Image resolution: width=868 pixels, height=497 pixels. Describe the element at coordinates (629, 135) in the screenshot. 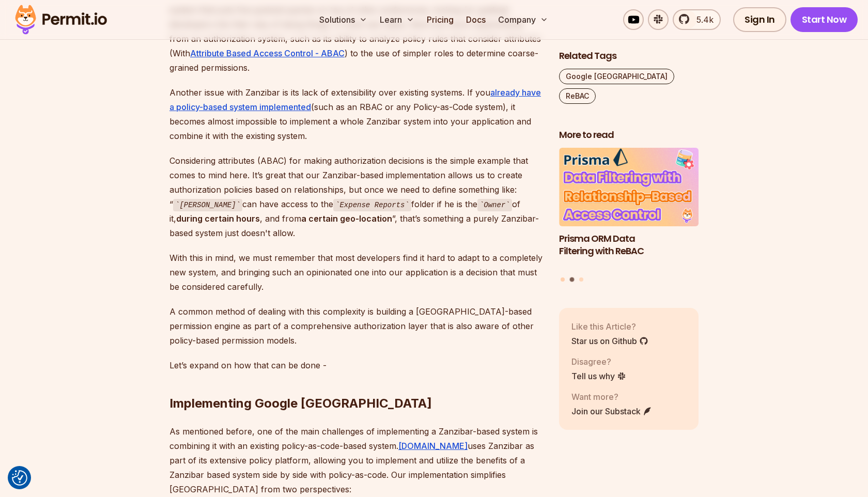

I see `h2: More to read` at that location.